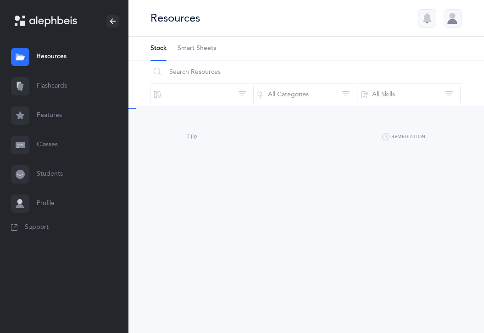 This screenshot has height=333, width=484. Describe the element at coordinates (197, 49) in the screenshot. I see `span: Smart Sheets` at that location.